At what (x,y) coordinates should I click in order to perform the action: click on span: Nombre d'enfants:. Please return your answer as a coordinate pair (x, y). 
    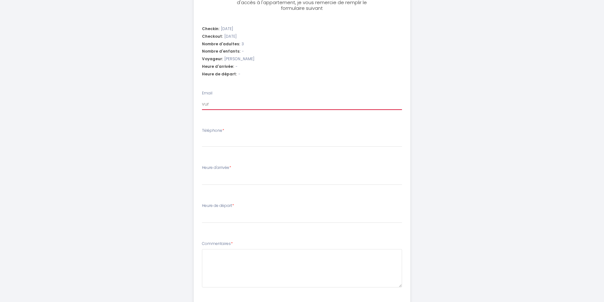
    Looking at the image, I should click on (221, 51).